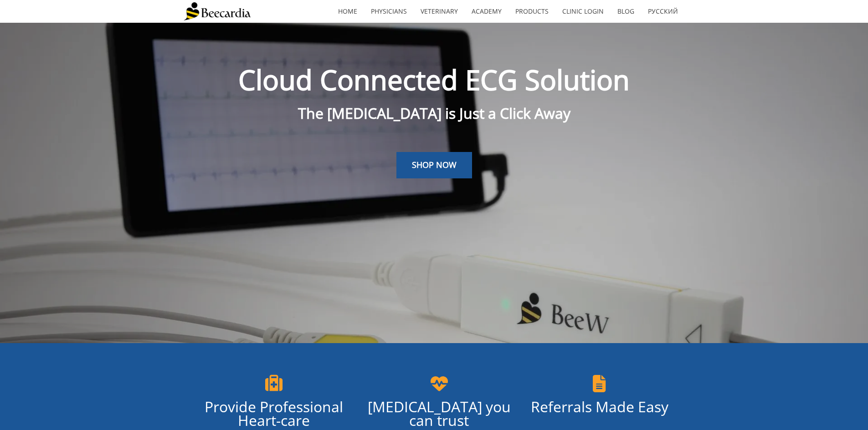  I want to click on a: Blog, so click(625, 11).